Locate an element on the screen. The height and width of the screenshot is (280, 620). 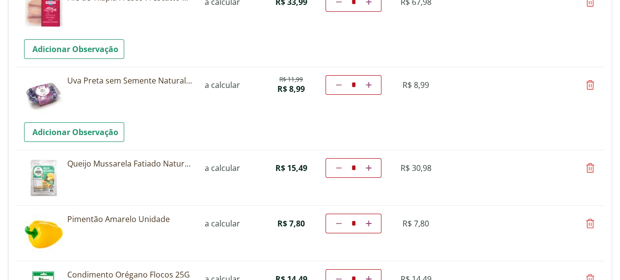
a: Pimentão Amarelo Unidade is located at coordinates (130, 219).